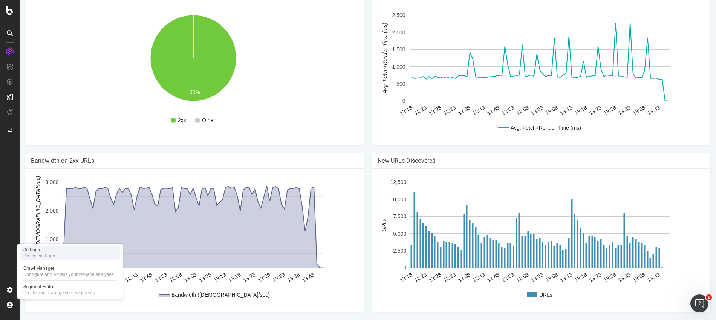  I want to click on div: Settings, so click(39, 250).